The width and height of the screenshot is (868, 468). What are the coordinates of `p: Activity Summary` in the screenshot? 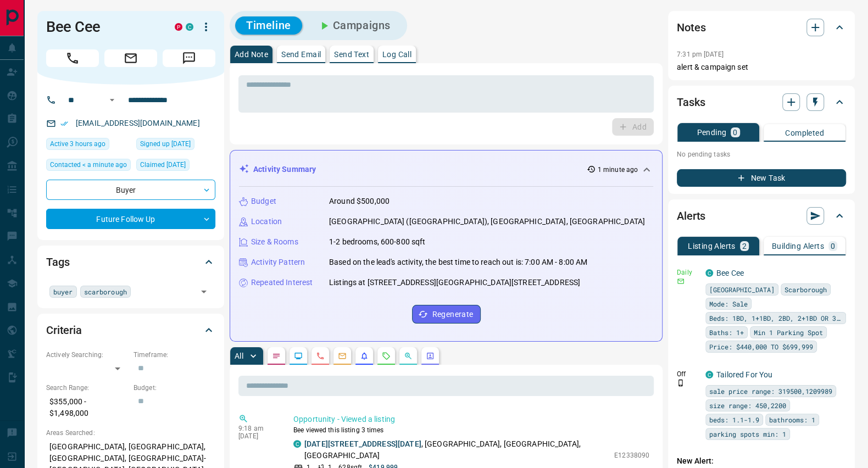 It's located at (284, 169).